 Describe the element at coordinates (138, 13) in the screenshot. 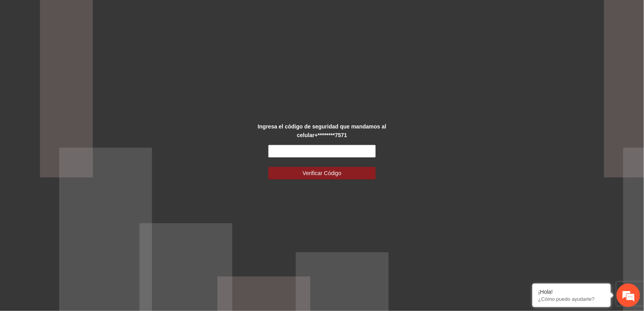

I see `div: Minimizar ventana de chat en vivo` at that location.